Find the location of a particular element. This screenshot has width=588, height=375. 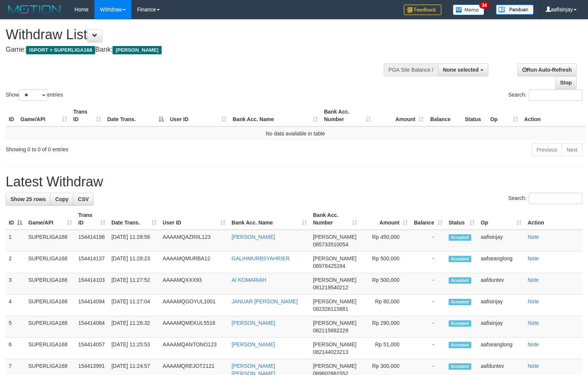

td: 3 is located at coordinates (16, 284).